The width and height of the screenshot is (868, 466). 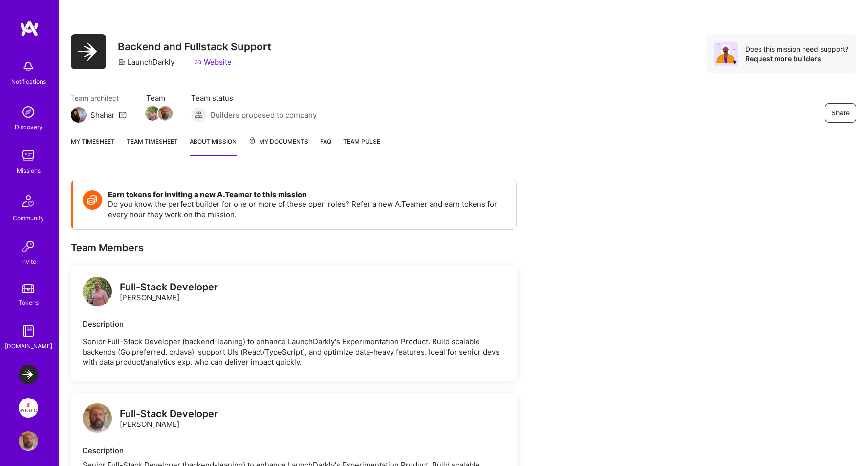 What do you see at coordinates (307, 209) in the screenshot?
I see `p: Do you know the perfect builder for one or more of these open roles? Refer a new A.Teamer and ear...` at bounding box center [307, 209].